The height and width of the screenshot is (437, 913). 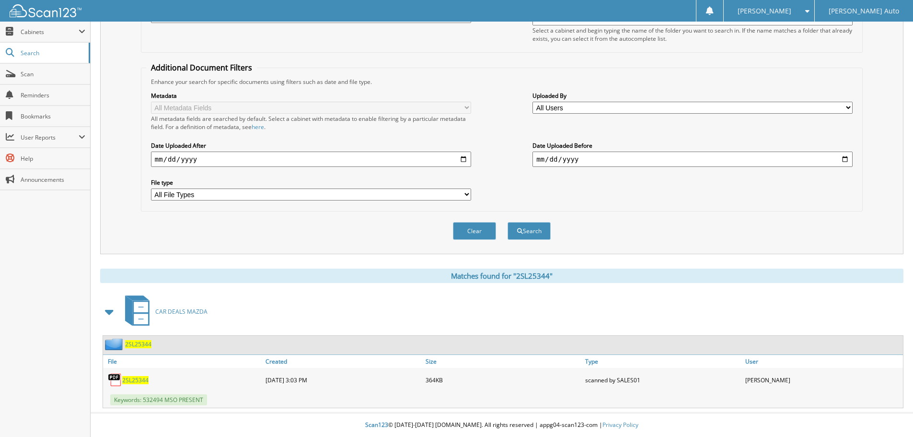 What do you see at coordinates (201, 68) in the screenshot?
I see `legend: Additional Document Filters` at bounding box center [201, 68].